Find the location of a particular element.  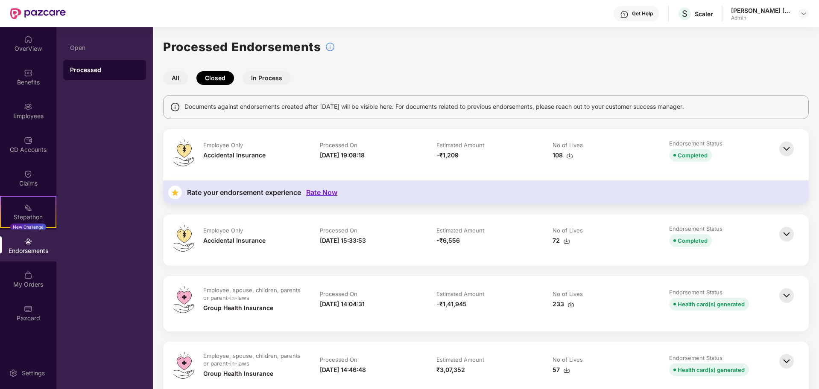

img: New Pazcare Logo is located at coordinates (38, 14).